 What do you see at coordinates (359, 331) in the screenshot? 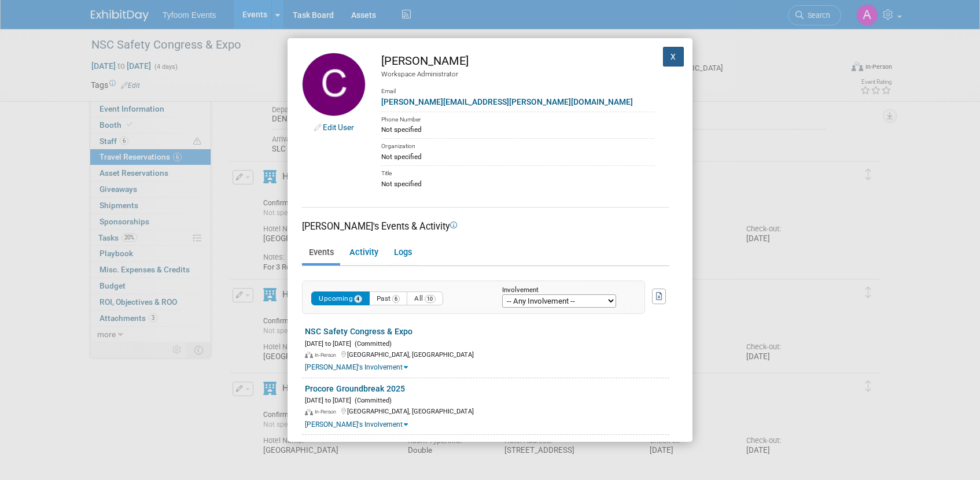
I see `a: NSC Safety Congress & Expo` at bounding box center [359, 331].